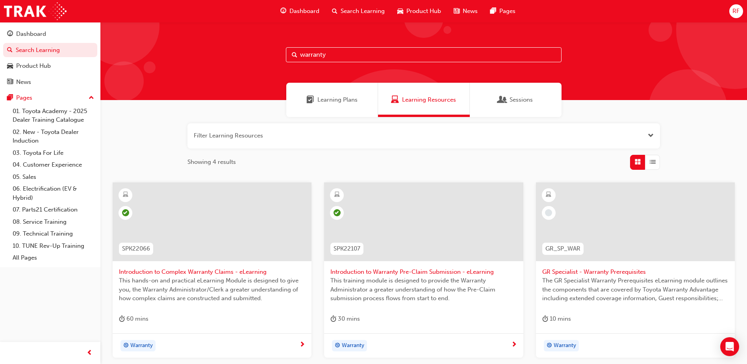  I want to click on span: This hands-on and practical eLearning Module is designed to give you, the Warranty Administrator/..., so click(212, 289).